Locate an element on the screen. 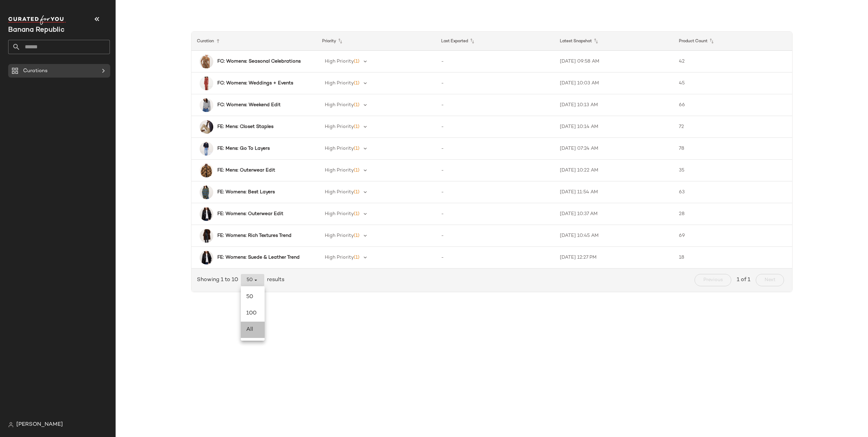 The image size is (868, 437). span: 50 is located at coordinates (252, 280).